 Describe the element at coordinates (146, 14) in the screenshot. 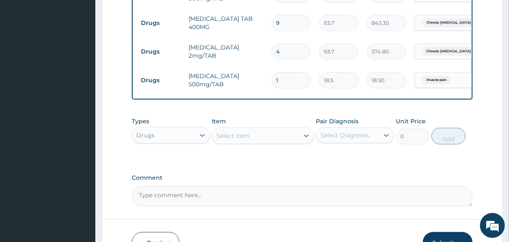

I see `div: Minimize live chat window` at that location.